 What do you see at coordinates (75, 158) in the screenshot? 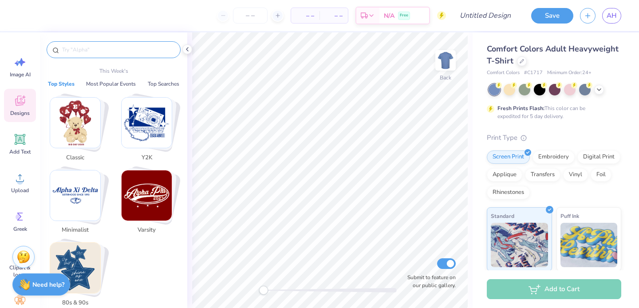
I see `span: Classic` at bounding box center [75, 158].